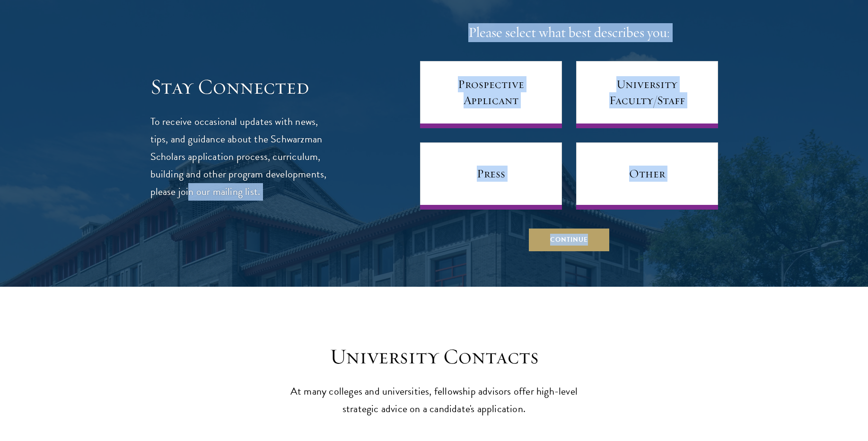 Image resolution: width=868 pixels, height=441 pixels. I want to click on h3: University Contacts, so click(434, 356).